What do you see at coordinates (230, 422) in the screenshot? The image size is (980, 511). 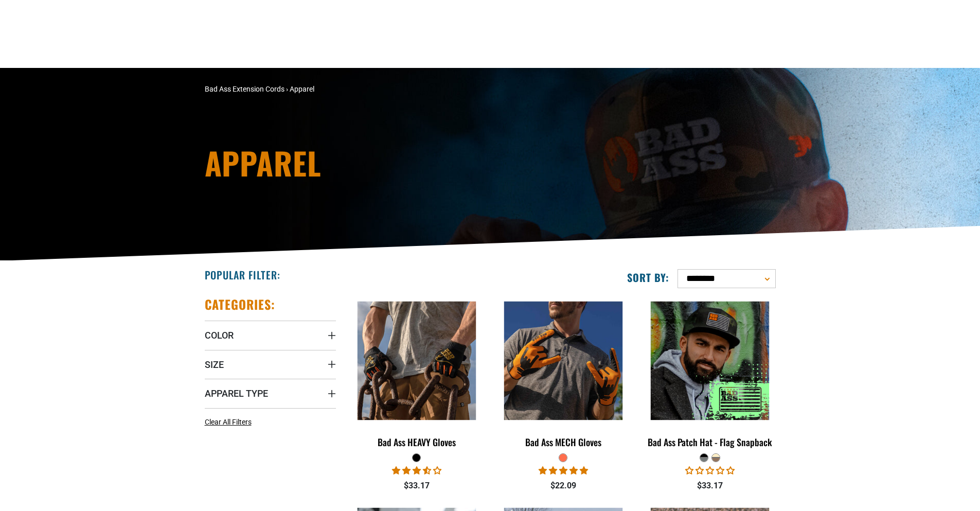 I see `a: Clear All Filters` at bounding box center [230, 422].